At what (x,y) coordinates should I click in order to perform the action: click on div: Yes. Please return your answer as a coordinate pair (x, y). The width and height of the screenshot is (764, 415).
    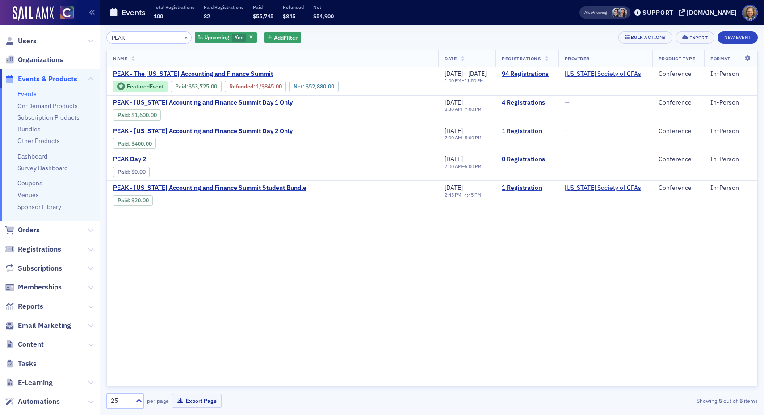
    Looking at the image, I should click on (226, 38).